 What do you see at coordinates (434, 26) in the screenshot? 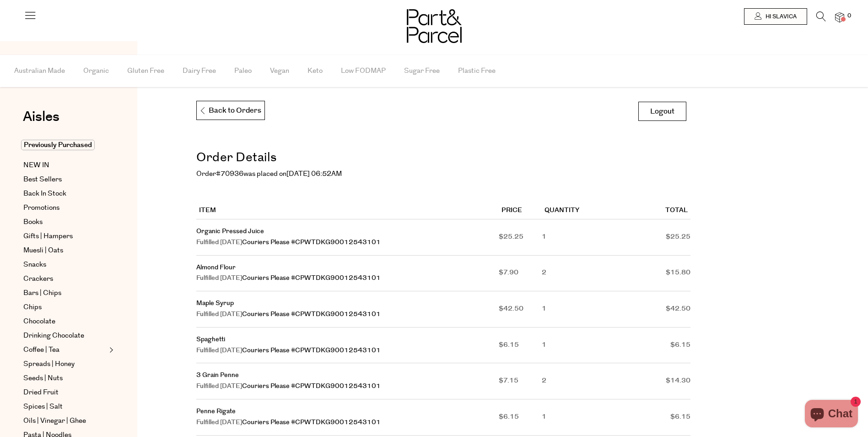
I see `img: Part&Parcel` at bounding box center [434, 26].